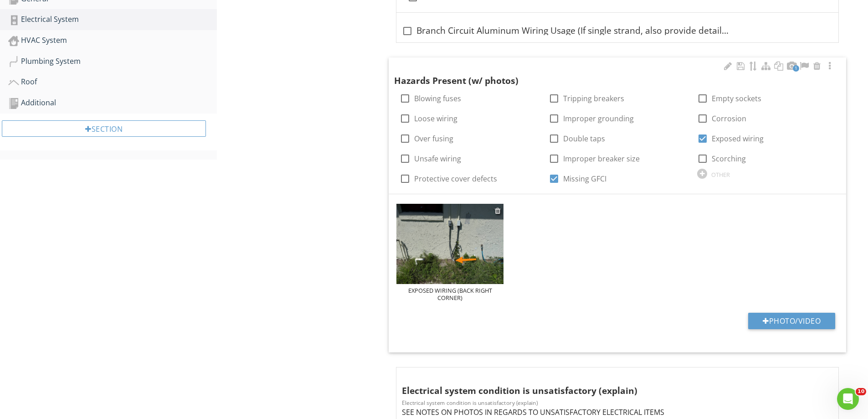 This screenshot has height=419, width=868. Describe the element at coordinates (861, 391) in the screenshot. I see `span: 10` at that location.